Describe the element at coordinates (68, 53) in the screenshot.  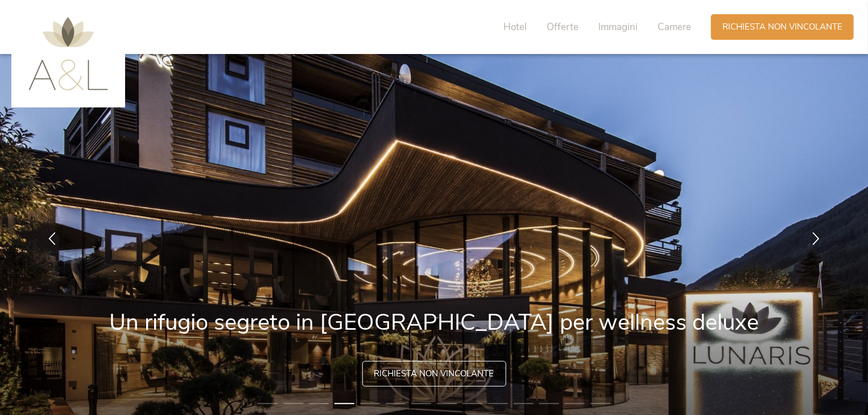
I see `img: AMONTI & LUNARIS Wellnessresort` at that location.